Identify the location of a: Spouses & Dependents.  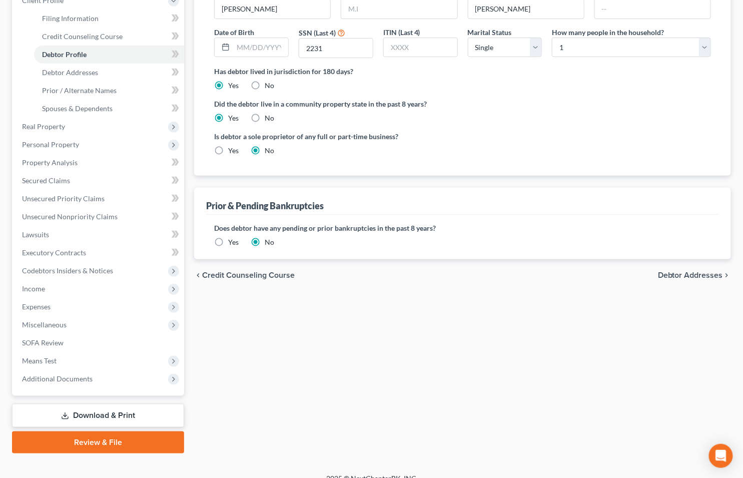
(109, 109).